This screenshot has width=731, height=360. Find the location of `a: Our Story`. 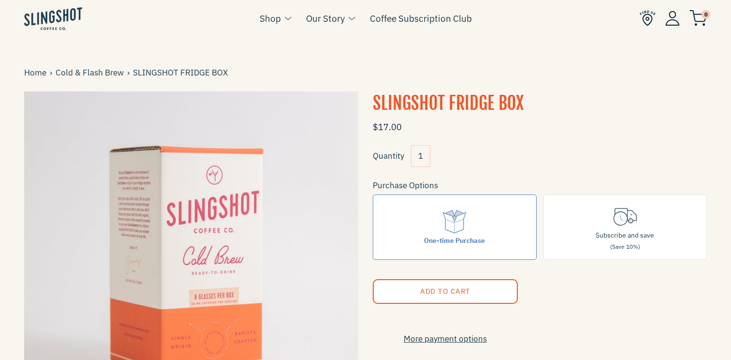

a: Our Story is located at coordinates (325, 18).